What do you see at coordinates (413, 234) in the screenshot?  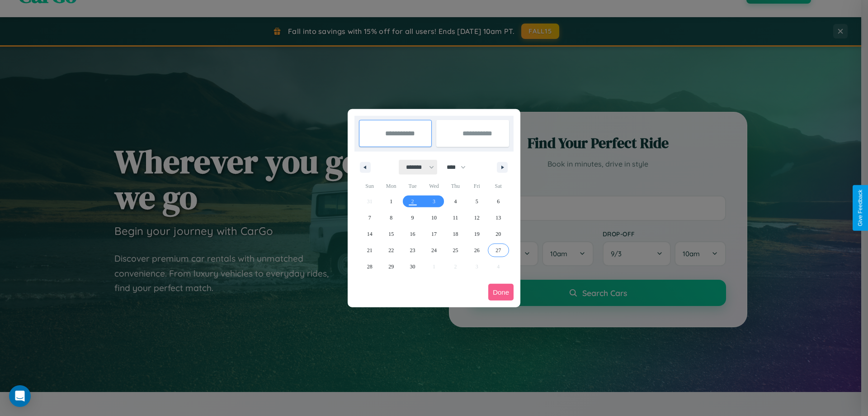 I see `span: 16` at bounding box center [413, 234].